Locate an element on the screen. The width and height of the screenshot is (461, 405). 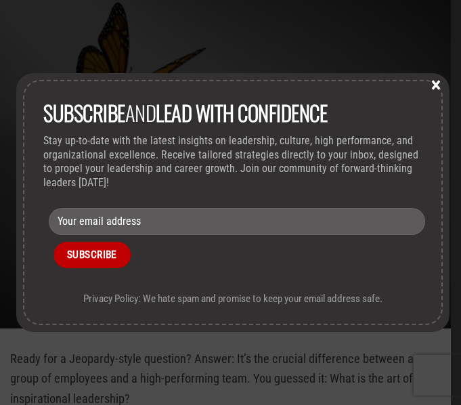
strong: Subscribe is located at coordinates (84, 112).